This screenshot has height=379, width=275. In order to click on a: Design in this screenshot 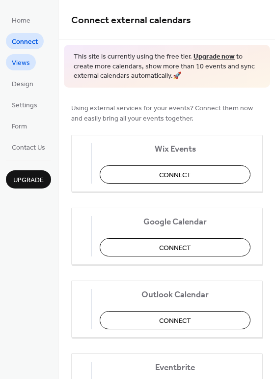, I will do `click(23, 83)`.